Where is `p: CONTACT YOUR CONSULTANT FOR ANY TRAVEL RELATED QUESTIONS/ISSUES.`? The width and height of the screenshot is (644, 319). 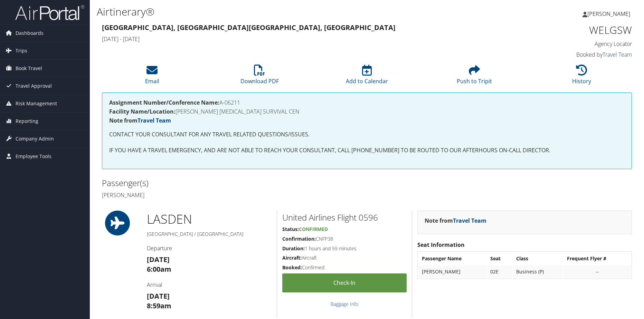 p: CONTACT YOUR CONSULTANT FOR ANY TRAVEL RELATED QUESTIONS/ISSUES. is located at coordinates (367, 135).